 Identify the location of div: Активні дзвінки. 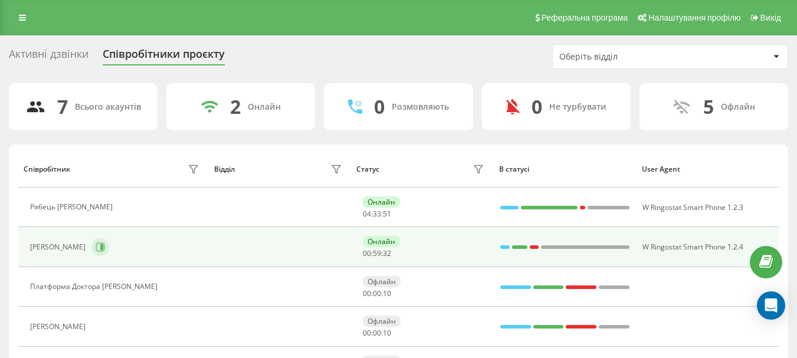
(48, 57).